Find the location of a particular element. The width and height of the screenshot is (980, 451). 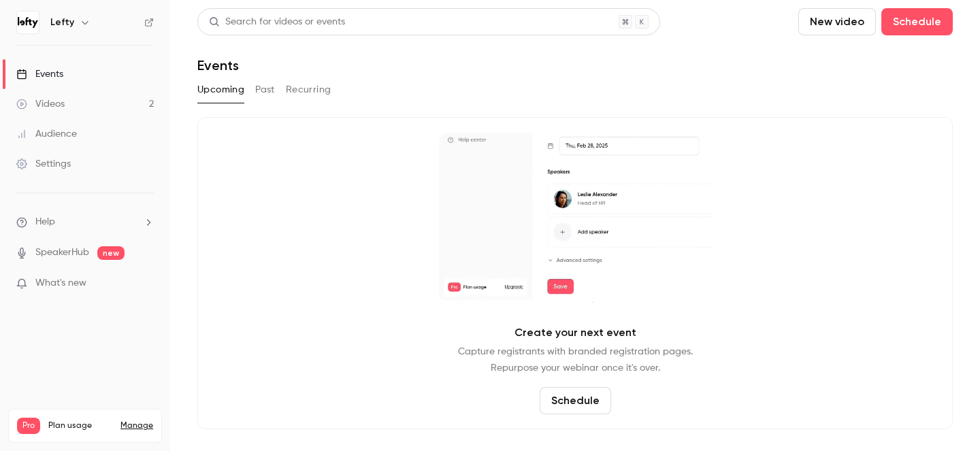

span: Pro is located at coordinates (28, 426).